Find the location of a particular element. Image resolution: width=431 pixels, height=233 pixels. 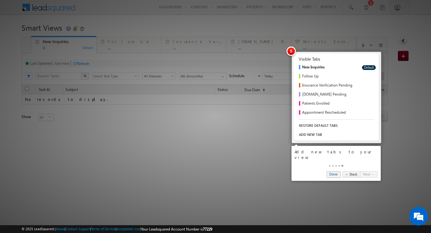

a: Patients Enrolled is located at coordinates (325, 104).